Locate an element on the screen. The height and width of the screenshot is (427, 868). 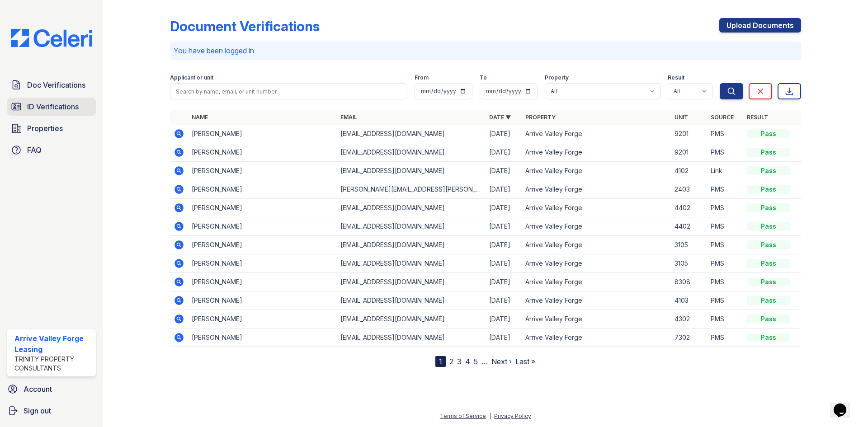
a: Last » is located at coordinates (526, 362).